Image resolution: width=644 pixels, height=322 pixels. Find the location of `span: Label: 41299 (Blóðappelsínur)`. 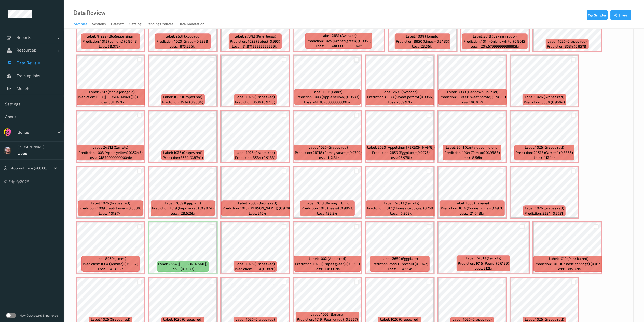

span: Label: 41299 (Blóðappelsínur) is located at coordinates (111, 36).